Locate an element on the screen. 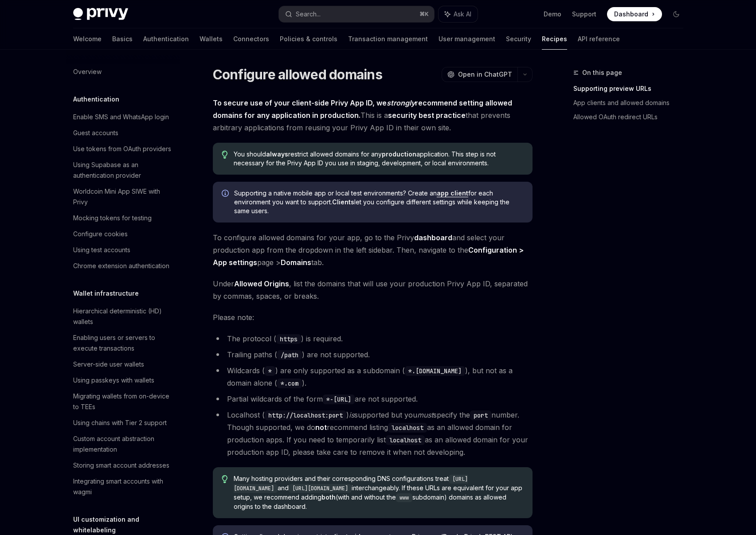 The width and height of the screenshot is (756, 535). span: Open in ChatGPT is located at coordinates (485, 75).